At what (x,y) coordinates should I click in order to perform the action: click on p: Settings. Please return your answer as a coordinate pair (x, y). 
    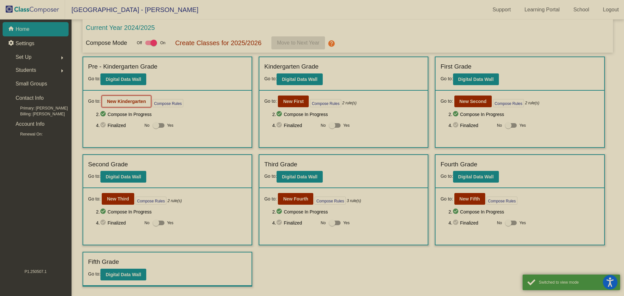
    Looking at the image, I should click on (25, 44).